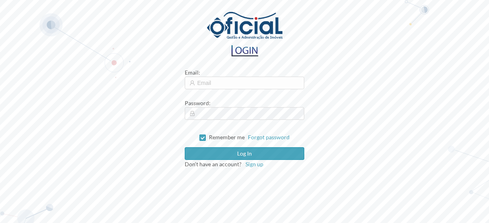 This screenshot has width=489, height=223. What do you see at coordinates (227, 137) in the screenshot?
I see `span: Remember me` at bounding box center [227, 137].